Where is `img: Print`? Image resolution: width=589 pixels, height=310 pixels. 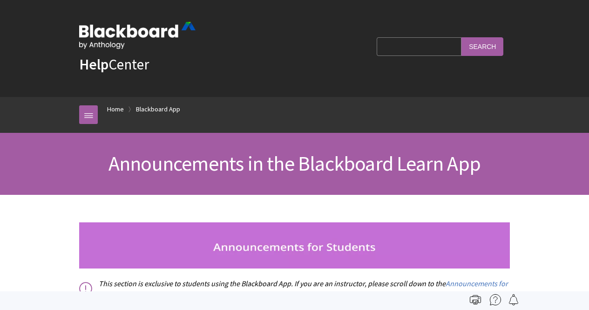
img: Print is located at coordinates (475, 299).